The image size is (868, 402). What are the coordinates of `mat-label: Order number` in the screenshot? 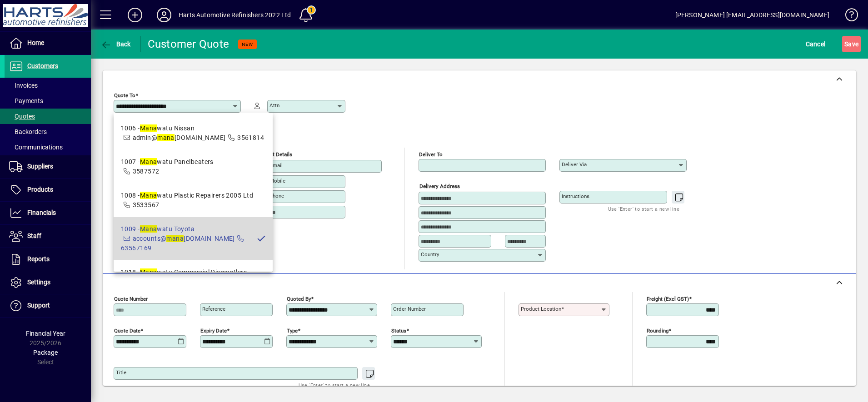 It's located at (410, 308).